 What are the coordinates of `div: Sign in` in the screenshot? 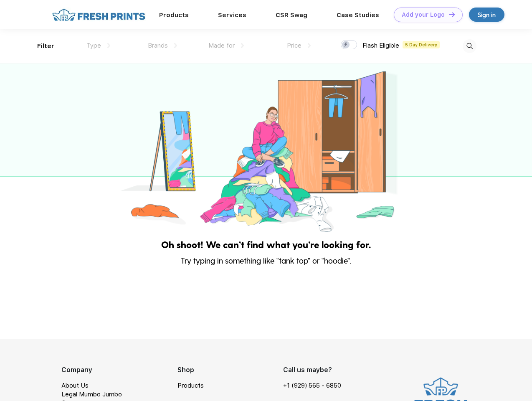 It's located at (486, 15).